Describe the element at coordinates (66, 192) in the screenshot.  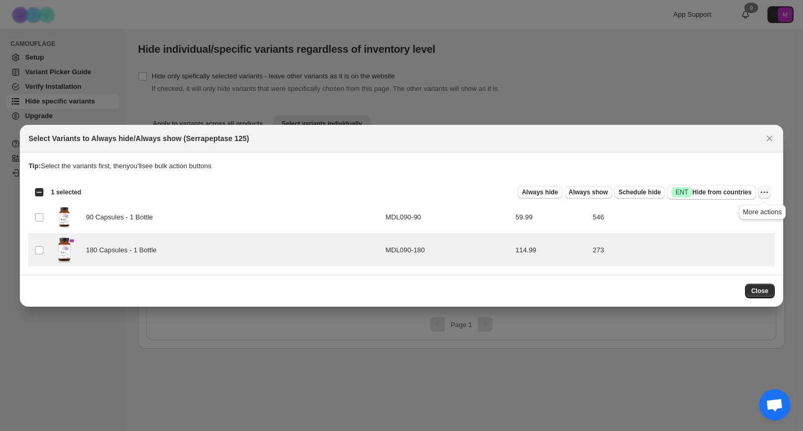
I see `span: 1 selected` at that location.